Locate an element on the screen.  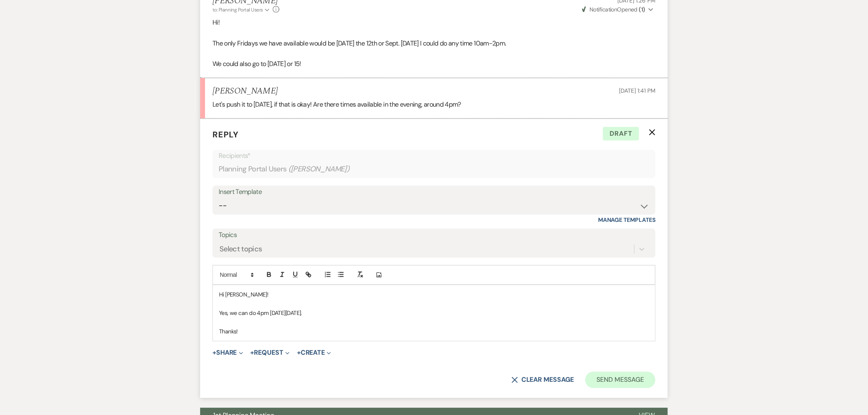
span: Opened is located at coordinates (614, 9).